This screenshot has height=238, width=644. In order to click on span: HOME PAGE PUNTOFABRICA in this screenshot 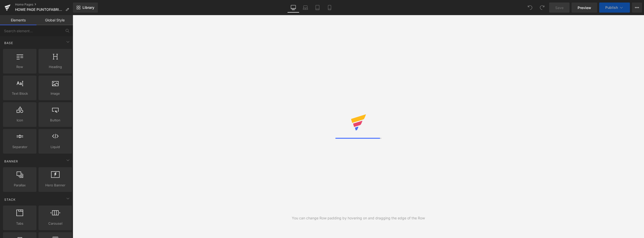, I will do `click(39, 10)`.